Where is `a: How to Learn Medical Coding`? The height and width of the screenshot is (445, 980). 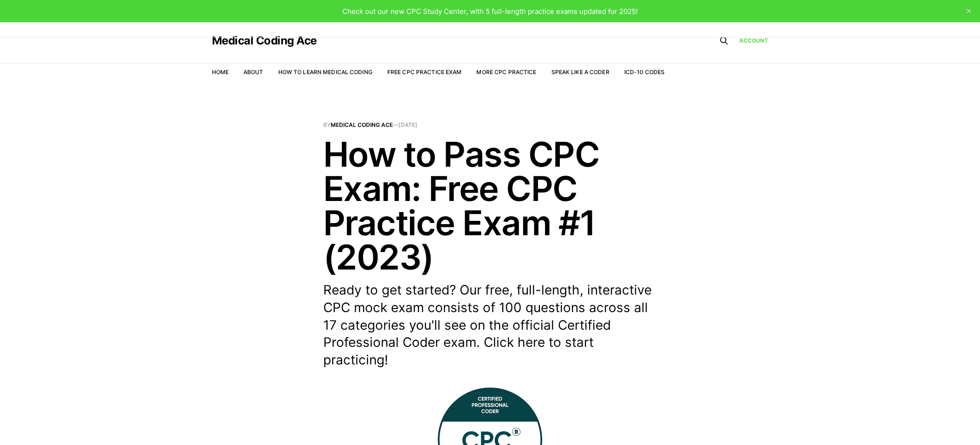
a: How to Learn Medical Coding is located at coordinates (325, 72).